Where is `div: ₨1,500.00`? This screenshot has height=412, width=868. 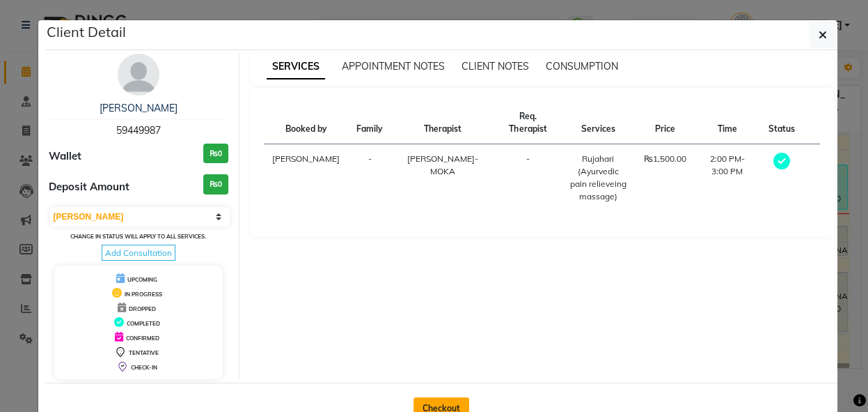
div: ₨1,500.00 is located at coordinates (664, 159).